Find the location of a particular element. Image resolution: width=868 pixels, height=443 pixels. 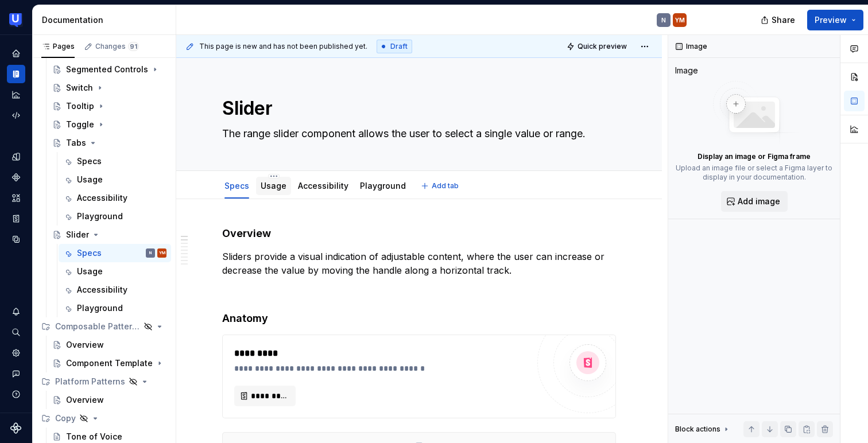

div: Component Template is located at coordinates (109, 363).